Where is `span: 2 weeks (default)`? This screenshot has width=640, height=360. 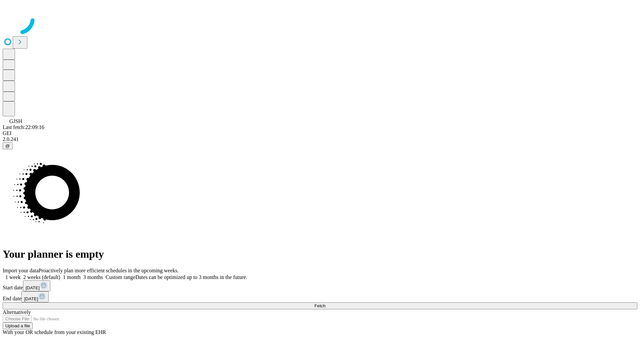
span: 2 weeks (default) is located at coordinates (42, 277).